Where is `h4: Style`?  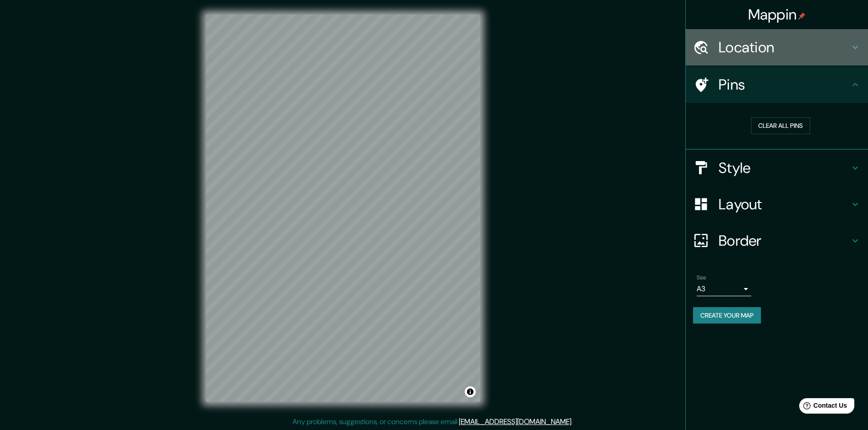 h4: Style is located at coordinates (785, 168).